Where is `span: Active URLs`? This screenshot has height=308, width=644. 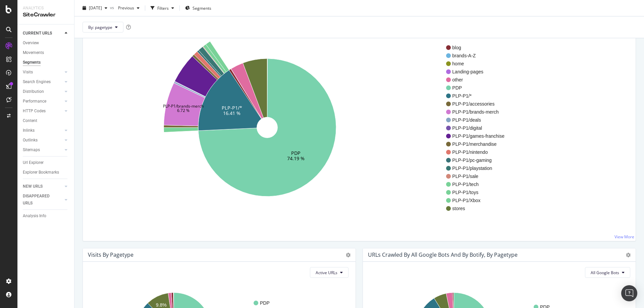
span: Active URLs is located at coordinates (326, 272).